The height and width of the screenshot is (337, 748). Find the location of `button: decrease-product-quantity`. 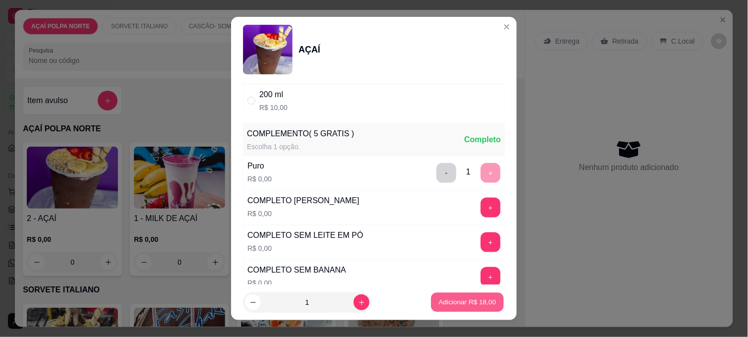

button: decrease-product-quantity is located at coordinates (253, 303).